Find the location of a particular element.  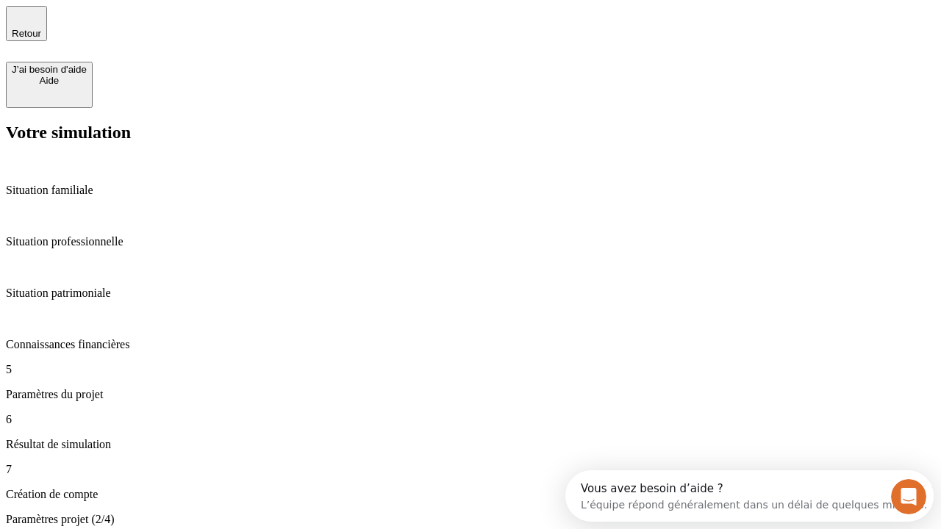

div: L’équipe répond généralement dans un délai de quelques minutes. is located at coordinates (188, 32).